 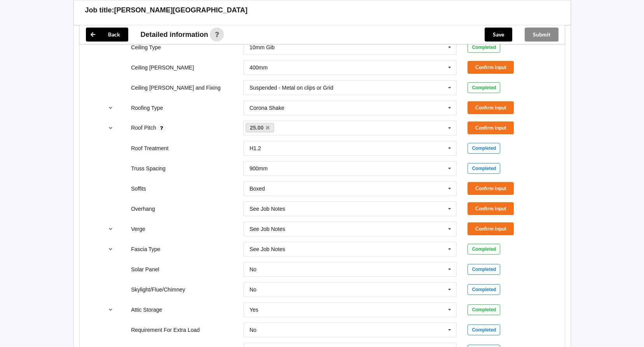 What do you see at coordinates (267, 108) in the screenshot?
I see `div: Corona Shake` at bounding box center [267, 108].